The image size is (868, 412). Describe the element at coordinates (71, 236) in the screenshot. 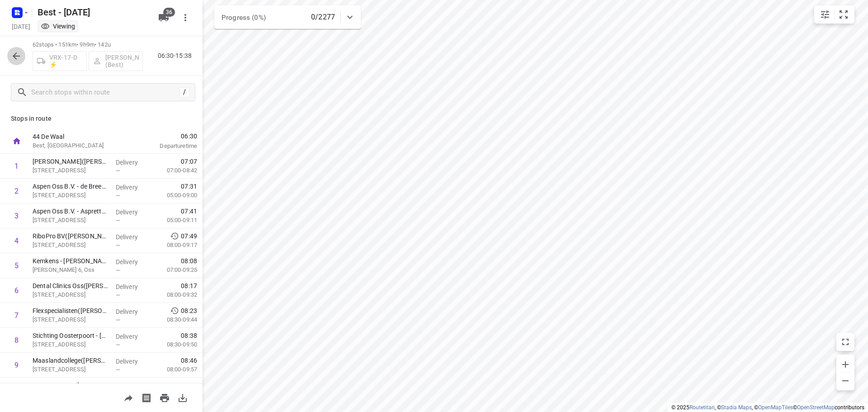

I see `p: RiboPro BV(Silvy van Tuijl)` at that location.